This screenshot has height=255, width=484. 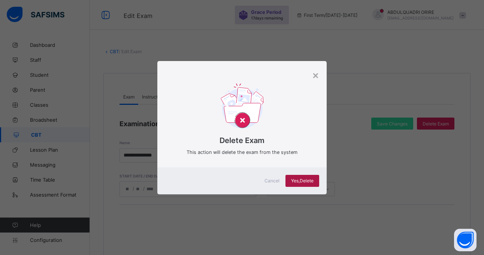 What do you see at coordinates (302, 180) in the screenshot?
I see `span: Yes, Delete` at bounding box center [302, 180].